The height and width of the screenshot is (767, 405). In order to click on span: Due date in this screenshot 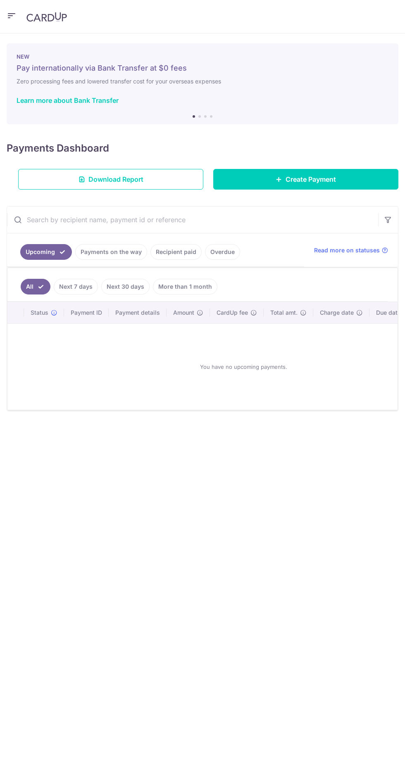, I will do `click(388, 312)`.